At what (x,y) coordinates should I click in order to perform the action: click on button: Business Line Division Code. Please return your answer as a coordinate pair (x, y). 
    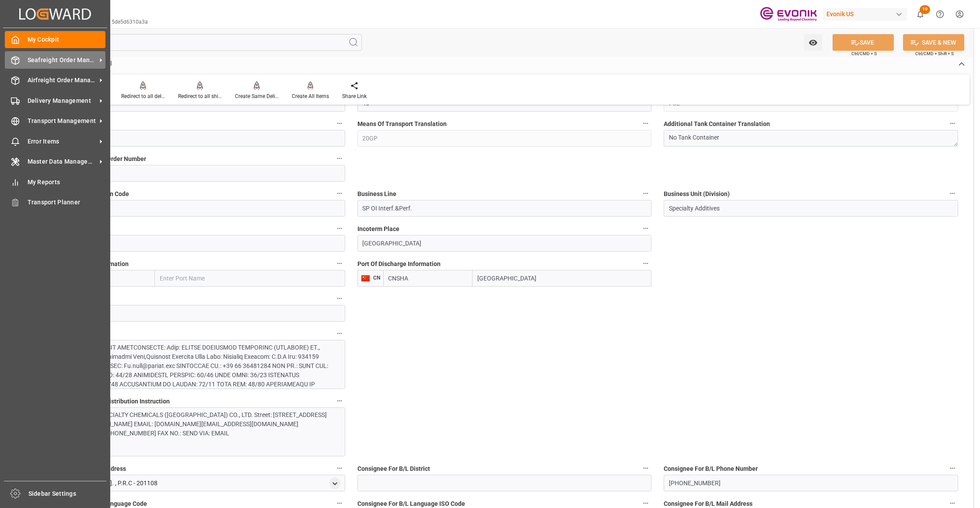
    Looking at the image, I should click on (339, 194).